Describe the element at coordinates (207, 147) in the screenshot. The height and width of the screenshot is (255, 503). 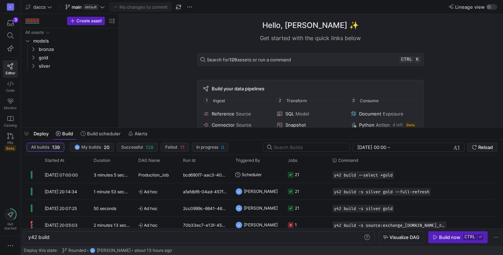
I see `span: In progress` at that location.